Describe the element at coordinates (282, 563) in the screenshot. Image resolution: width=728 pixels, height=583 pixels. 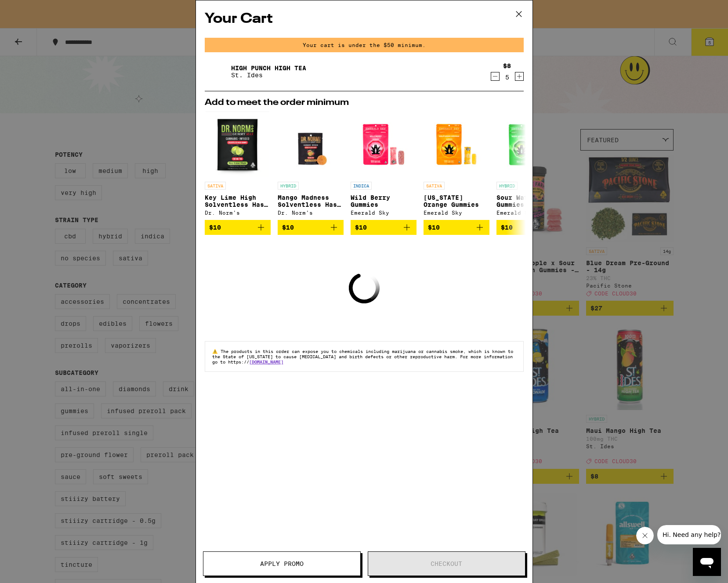
I see `button: Apply Promo` at that location.